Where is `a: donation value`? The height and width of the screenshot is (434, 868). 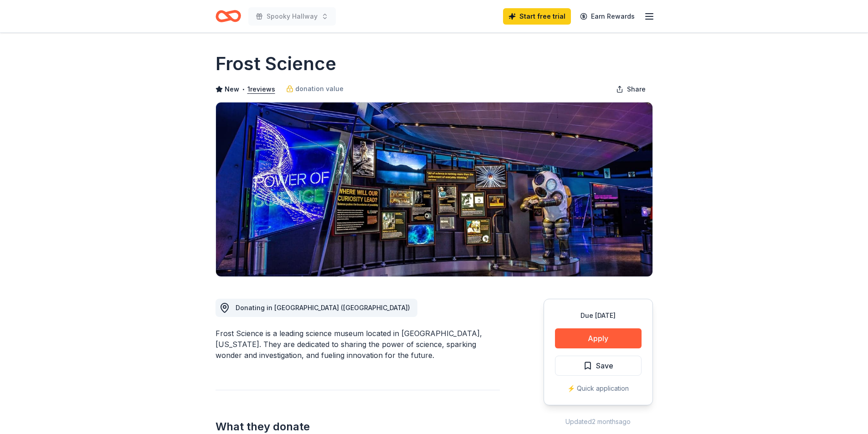 a: donation value is located at coordinates (315, 89).